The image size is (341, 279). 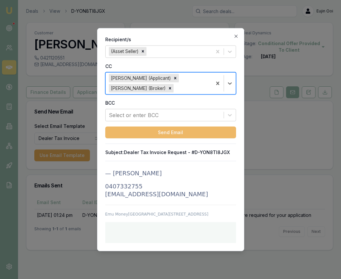 I want to click on div: Remove Rajkaran singh (Applicant), so click(x=175, y=78).